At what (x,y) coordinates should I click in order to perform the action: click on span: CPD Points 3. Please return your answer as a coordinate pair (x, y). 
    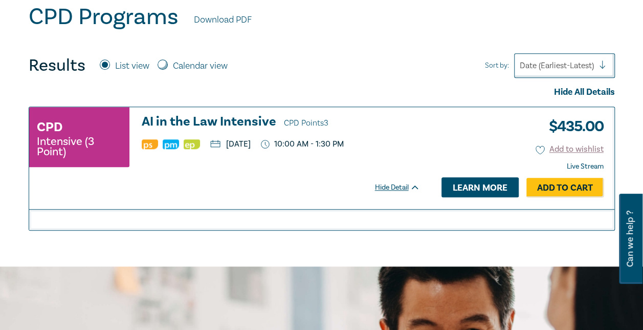
    Looking at the image, I should click on (306, 123).